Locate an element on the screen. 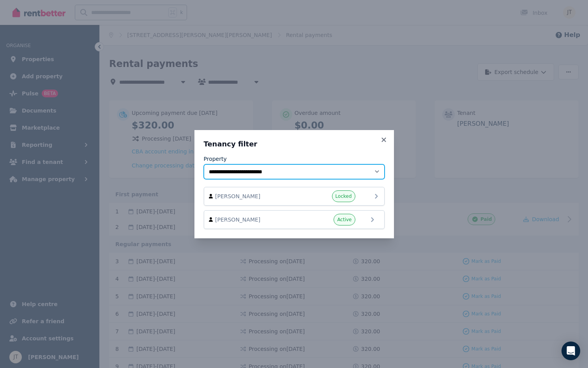  span: Locked is located at coordinates (344, 196).